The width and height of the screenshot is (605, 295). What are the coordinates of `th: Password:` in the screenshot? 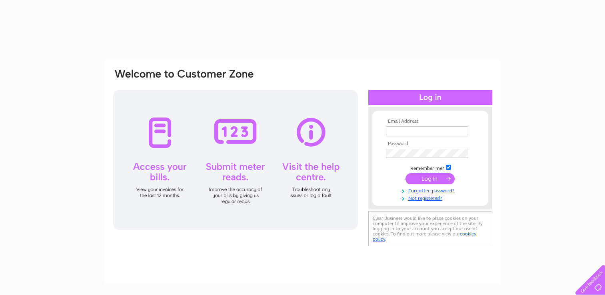 It's located at (430, 144).